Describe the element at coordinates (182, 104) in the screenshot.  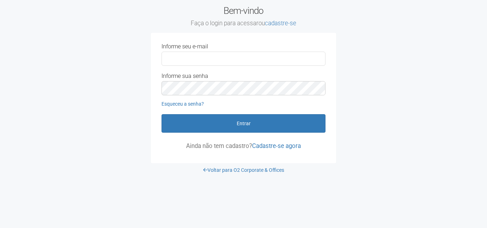
I see `a: Esqueceu a senha?` at that location.